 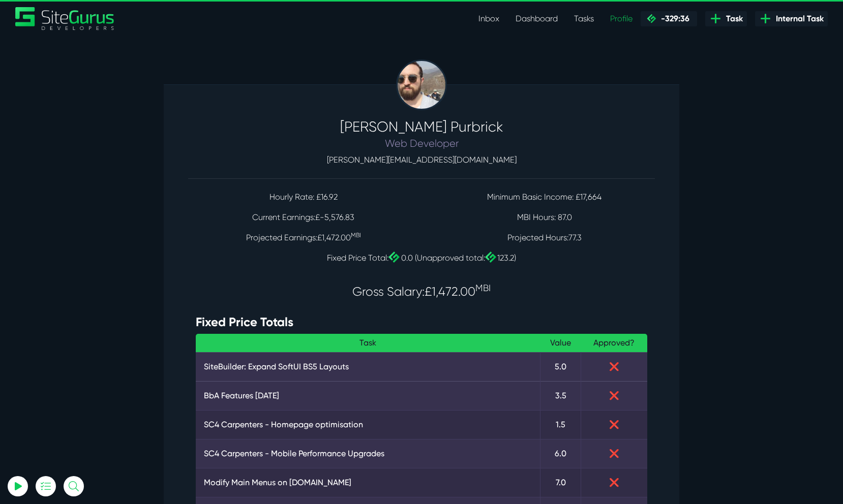 I want to click on span: £-5,576.83, so click(x=334, y=217).